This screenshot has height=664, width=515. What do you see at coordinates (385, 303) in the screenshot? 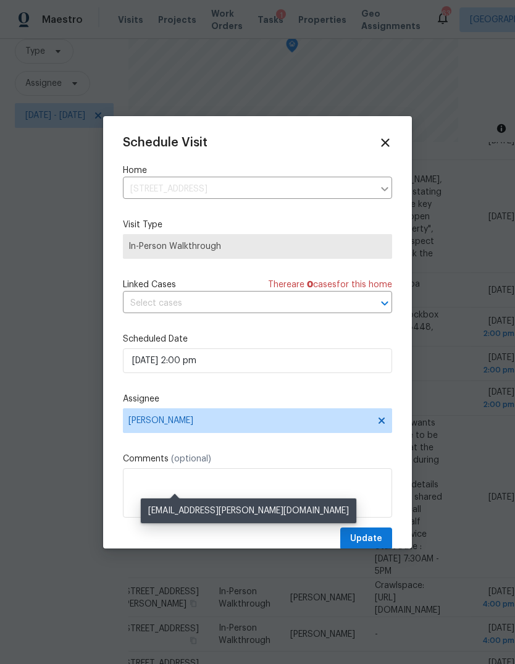
I see `button: Open` at bounding box center [385, 303].